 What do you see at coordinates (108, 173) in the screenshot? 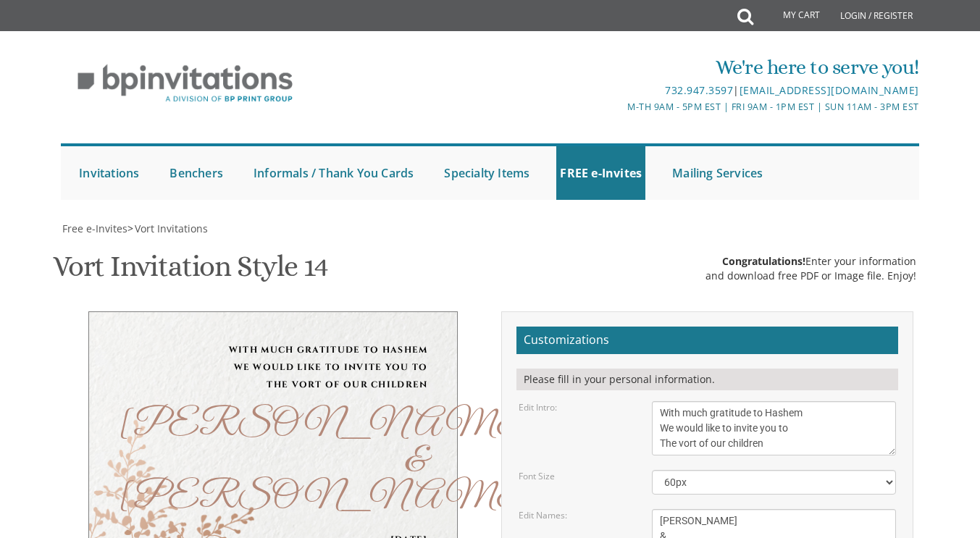
I see `a: Invitations` at bounding box center [108, 173].